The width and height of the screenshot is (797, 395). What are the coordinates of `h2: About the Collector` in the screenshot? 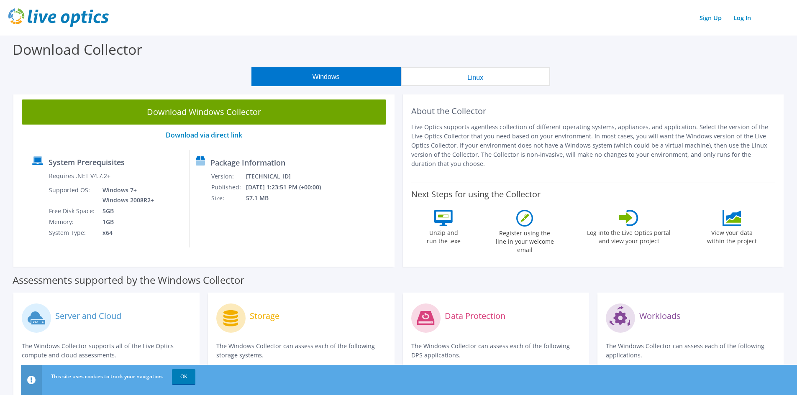 It's located at (593, 111).